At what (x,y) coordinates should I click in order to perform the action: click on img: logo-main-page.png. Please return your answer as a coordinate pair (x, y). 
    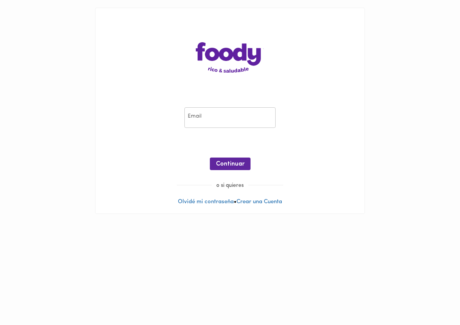
    Looking at the image, I should click on (230, 57).